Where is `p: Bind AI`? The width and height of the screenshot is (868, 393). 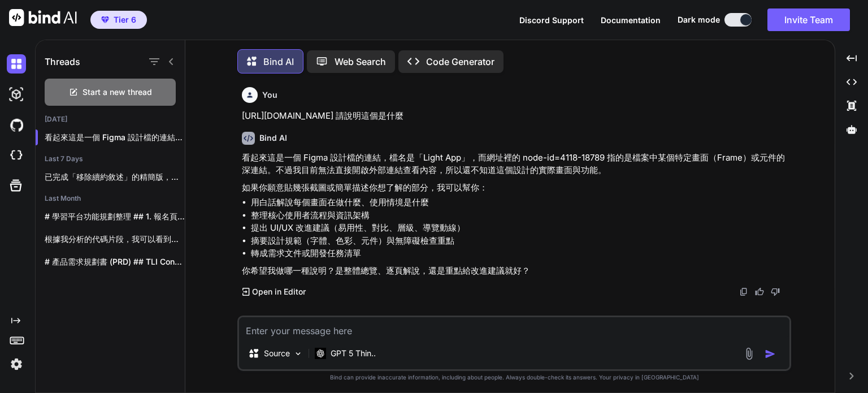
p: Bind AI is located at coordinates (279, 62).